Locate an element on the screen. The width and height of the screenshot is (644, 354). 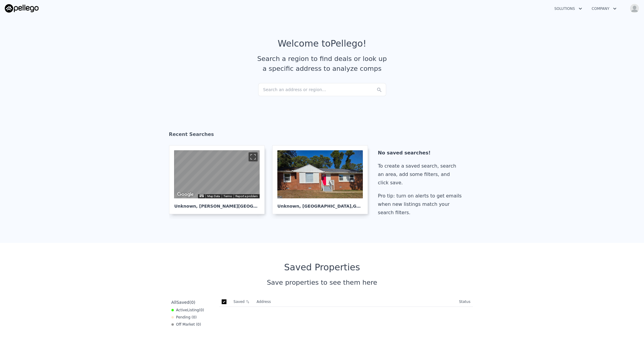
div: Search an address or region... is located at coordinates (322, 90).